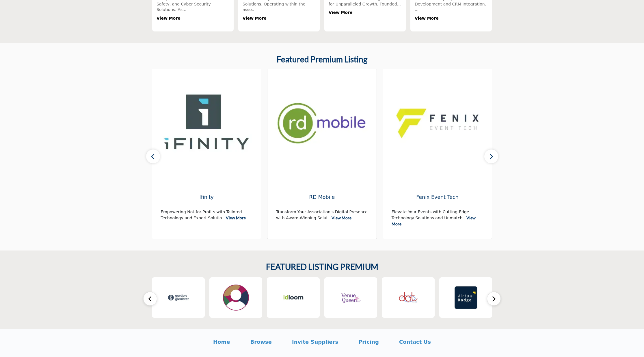 This screenshot has height=357, width=644. What do you see at coordinates (415, 342) in the screenshot?
I see `a: Contact Us` at bounding box center [415, 342].